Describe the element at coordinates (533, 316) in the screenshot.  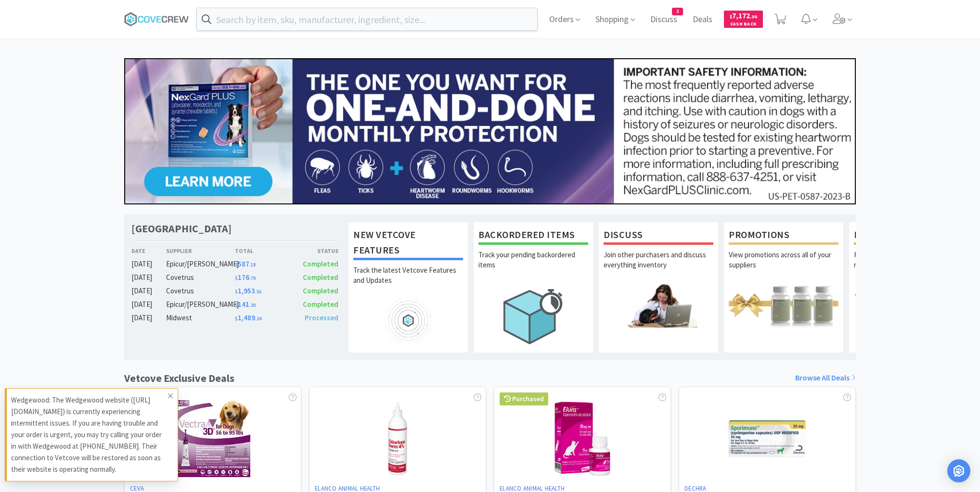
I see `img: hero_backorders.png` at that location.